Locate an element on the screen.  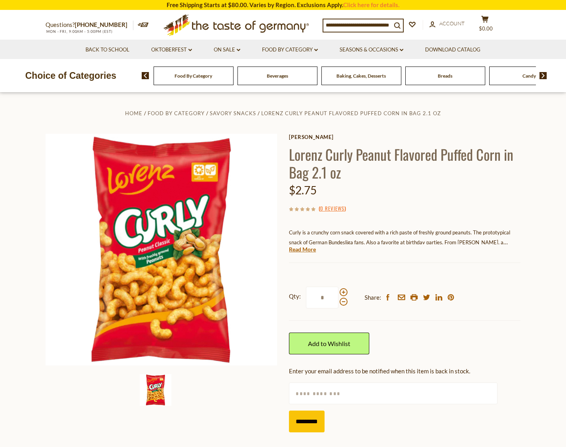
a: Breads is located at coordinates (445, 76).